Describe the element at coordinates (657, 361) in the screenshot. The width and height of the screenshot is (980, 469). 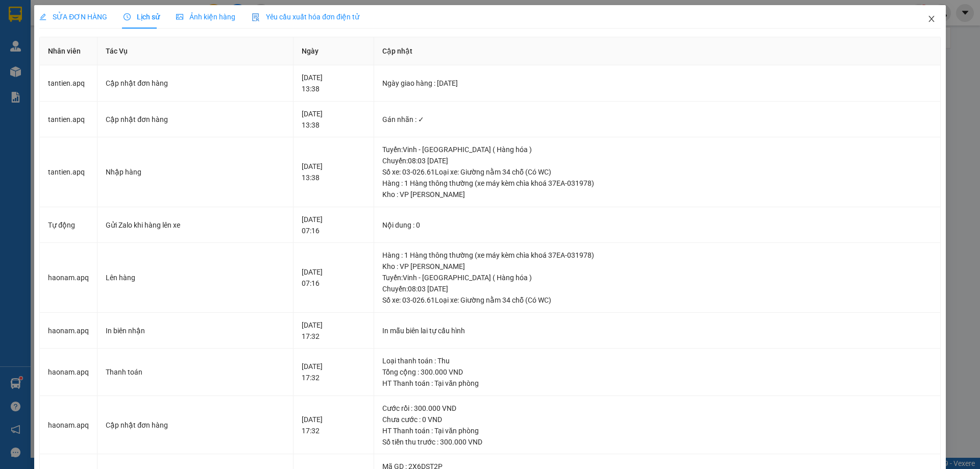
I see `div: Loại thanh toán : Thu` at that location.